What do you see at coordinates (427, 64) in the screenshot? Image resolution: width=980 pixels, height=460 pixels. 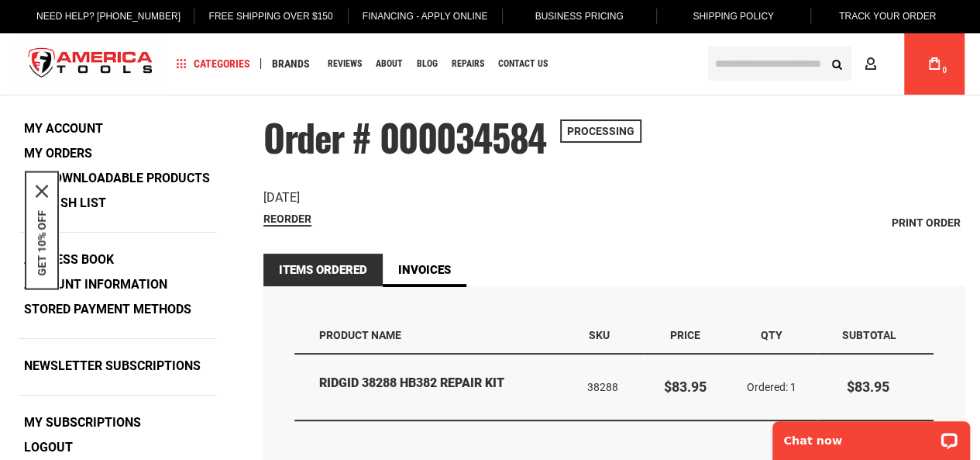 I see `span: Blog` at bounding box center [427, 64].